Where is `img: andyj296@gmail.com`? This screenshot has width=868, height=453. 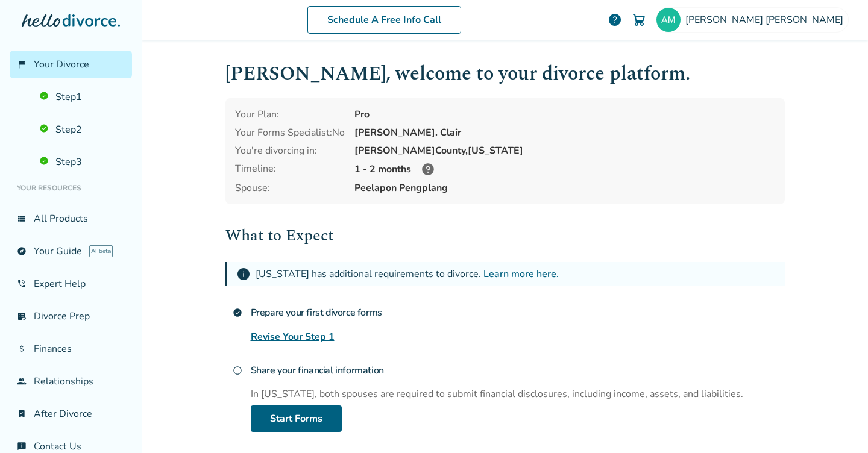 img: andyj296@gmail.com is located at coordinates (668, 20).